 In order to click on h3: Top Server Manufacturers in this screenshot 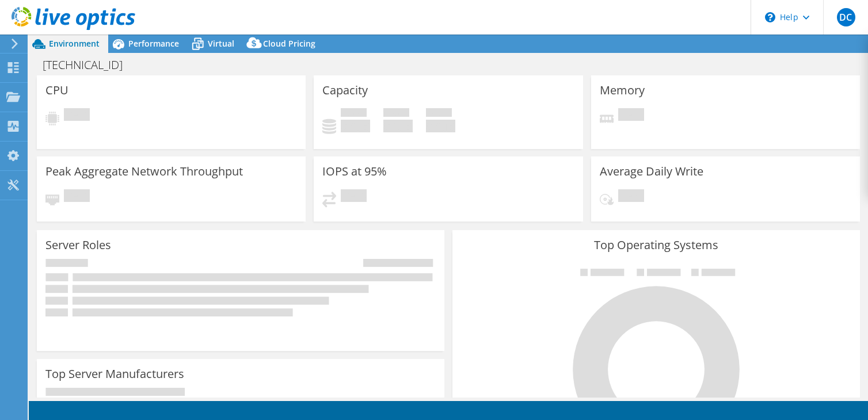, I will do `click(114, 374)`.